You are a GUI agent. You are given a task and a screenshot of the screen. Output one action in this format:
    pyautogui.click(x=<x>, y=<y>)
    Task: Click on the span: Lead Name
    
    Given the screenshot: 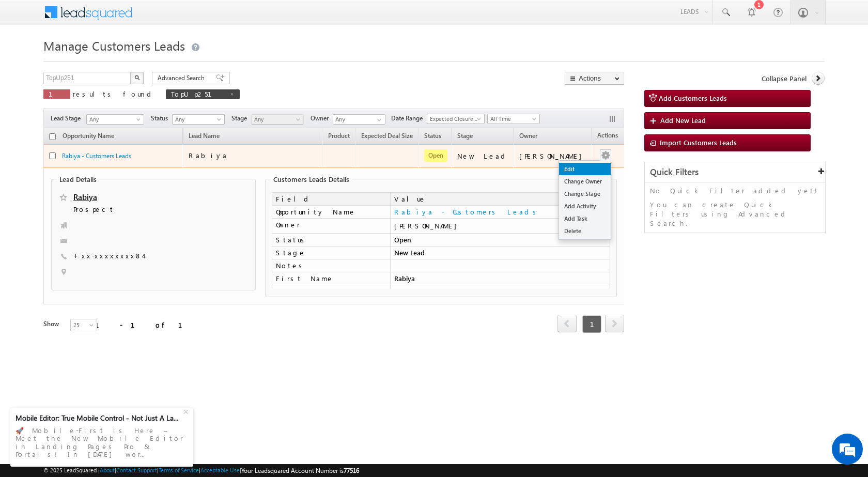 What is the action you would take?
    pyautogui.click(x=204, y=137)
    